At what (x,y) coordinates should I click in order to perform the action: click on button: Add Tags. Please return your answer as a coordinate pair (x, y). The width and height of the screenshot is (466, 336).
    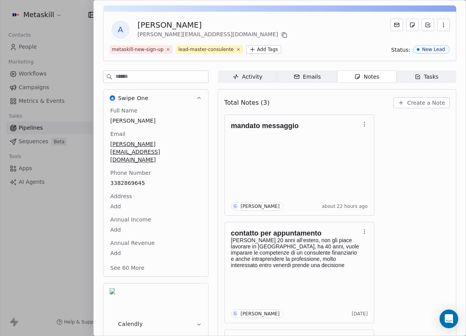
    Looking at the image, I should click on (264, 49).